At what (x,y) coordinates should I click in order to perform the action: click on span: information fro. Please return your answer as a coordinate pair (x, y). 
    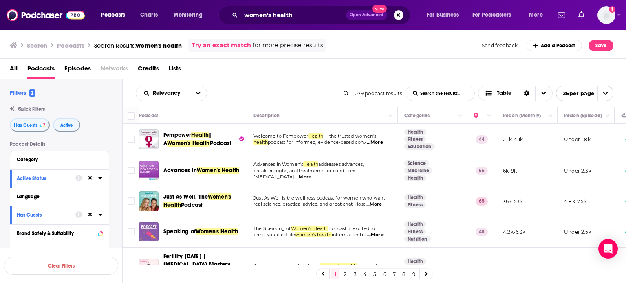
    Looking at the image, I should click on (349, 235).